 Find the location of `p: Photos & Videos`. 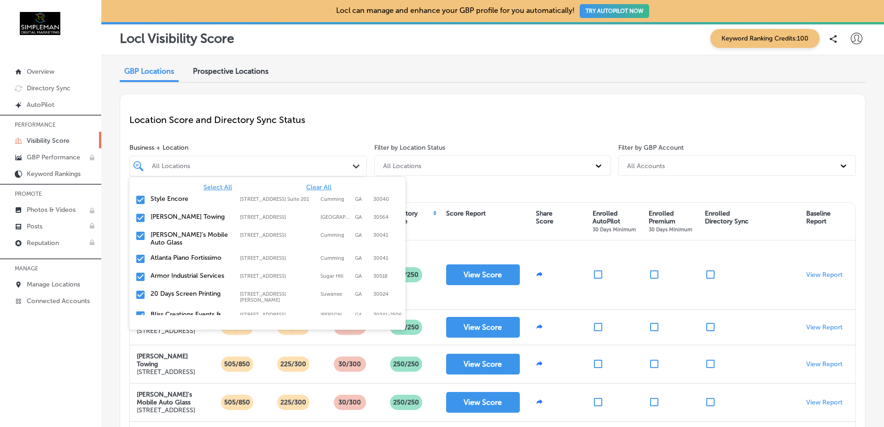

p: Photos & Videos is located at coordinates (51, 210).